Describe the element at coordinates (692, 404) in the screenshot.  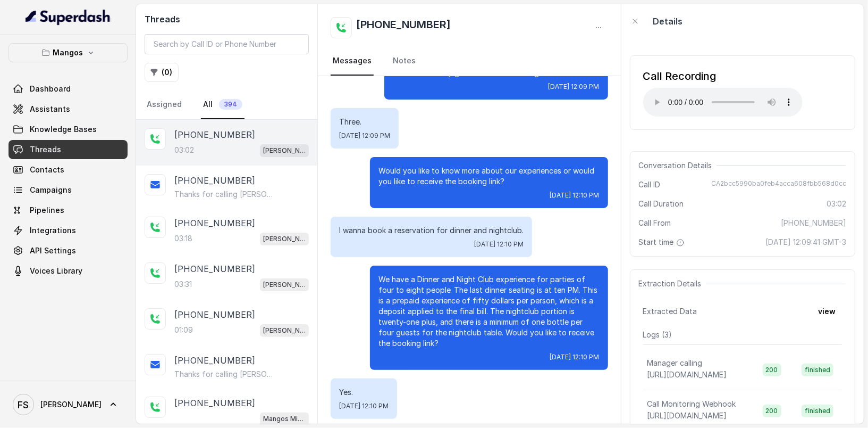
I see `p: Call Monitoring Webhook` at that location.